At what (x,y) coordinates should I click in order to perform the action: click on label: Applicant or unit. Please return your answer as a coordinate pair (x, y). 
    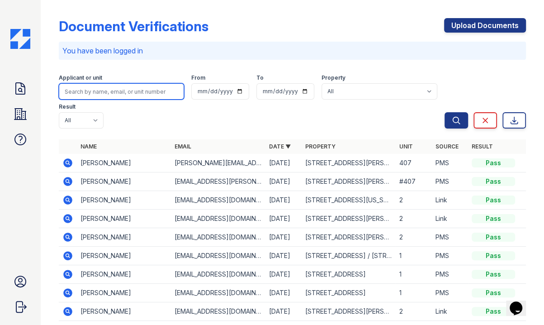
    Looking at the image, I should click on (80, 78).